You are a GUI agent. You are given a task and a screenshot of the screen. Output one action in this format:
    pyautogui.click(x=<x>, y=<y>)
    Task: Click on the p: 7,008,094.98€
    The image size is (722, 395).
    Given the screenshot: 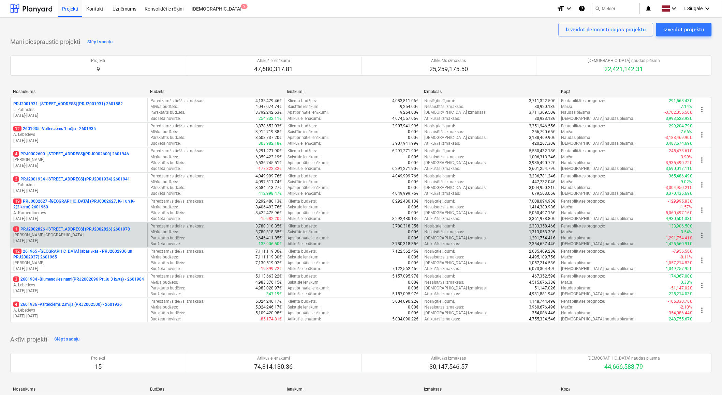 What is the action you would take?
    pyautogui.click(x=542, y=201)
    